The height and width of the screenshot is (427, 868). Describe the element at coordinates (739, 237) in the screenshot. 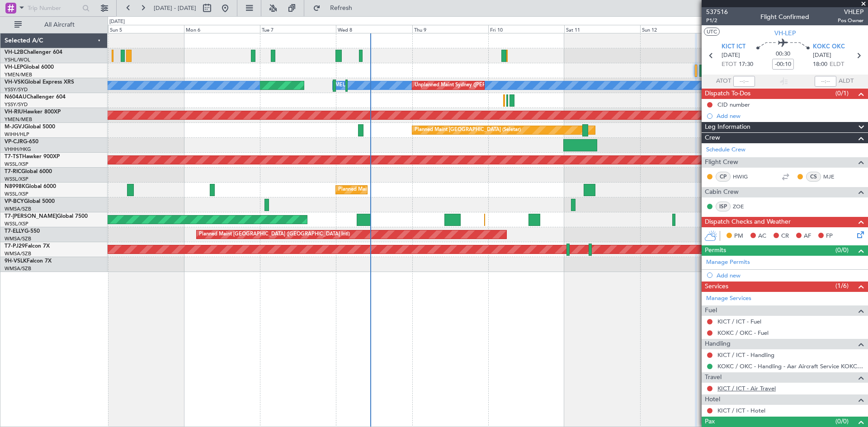

I see `span: PM` at that location.